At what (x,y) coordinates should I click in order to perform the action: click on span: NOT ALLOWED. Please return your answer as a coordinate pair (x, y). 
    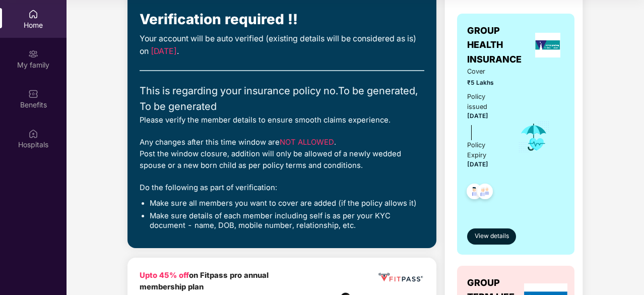
    Looking at the image, I should click on (307, 142).